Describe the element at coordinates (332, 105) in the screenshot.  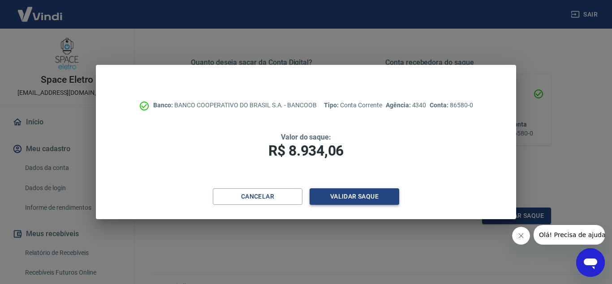
I see `span: Tipo:` at that location.